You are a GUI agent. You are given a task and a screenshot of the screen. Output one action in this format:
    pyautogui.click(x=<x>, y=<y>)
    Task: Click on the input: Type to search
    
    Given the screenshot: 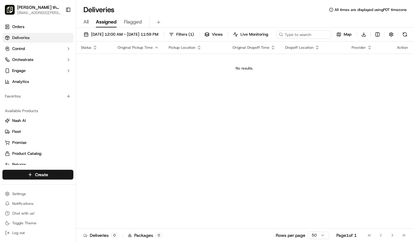 What is the action you would take?
    pyautogui.click(x=304, y=34)
    